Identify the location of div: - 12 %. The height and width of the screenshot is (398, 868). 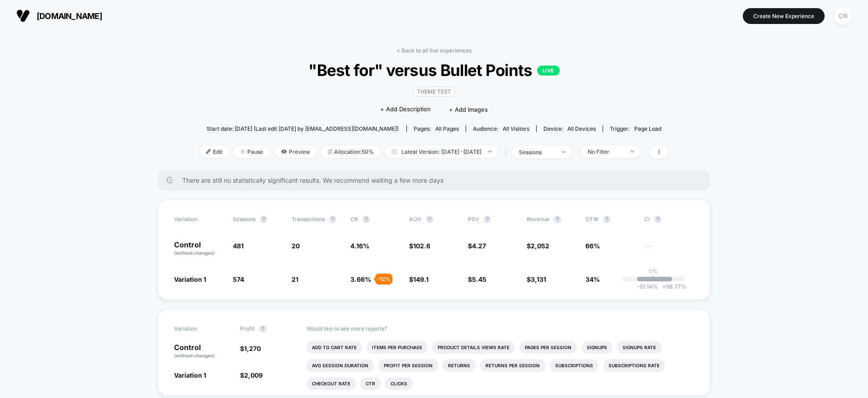
(384, 279).